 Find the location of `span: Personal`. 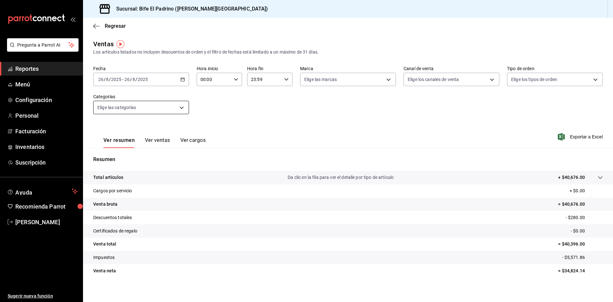

span: Personal is located at coordinates (46, 116).